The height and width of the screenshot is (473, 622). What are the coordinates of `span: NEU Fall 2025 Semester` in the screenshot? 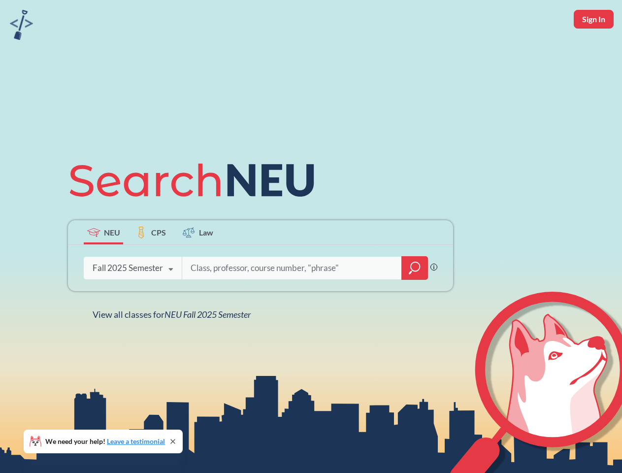 It's located at (207, 314).